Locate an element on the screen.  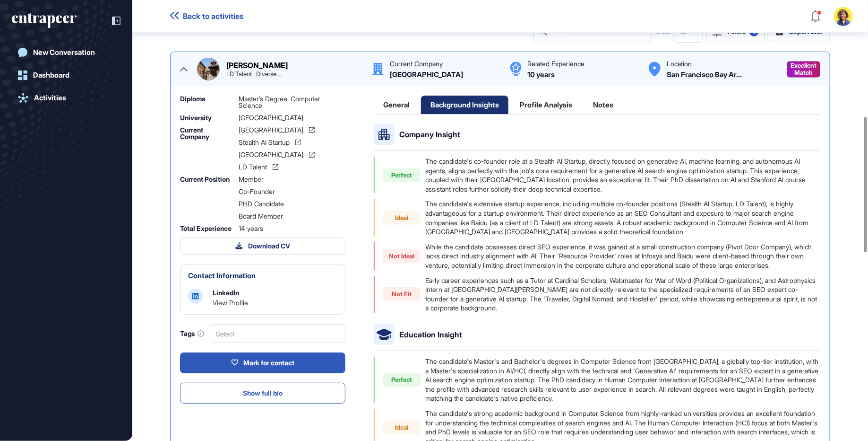
a: LD Talent is located at coordinates (259, 167).